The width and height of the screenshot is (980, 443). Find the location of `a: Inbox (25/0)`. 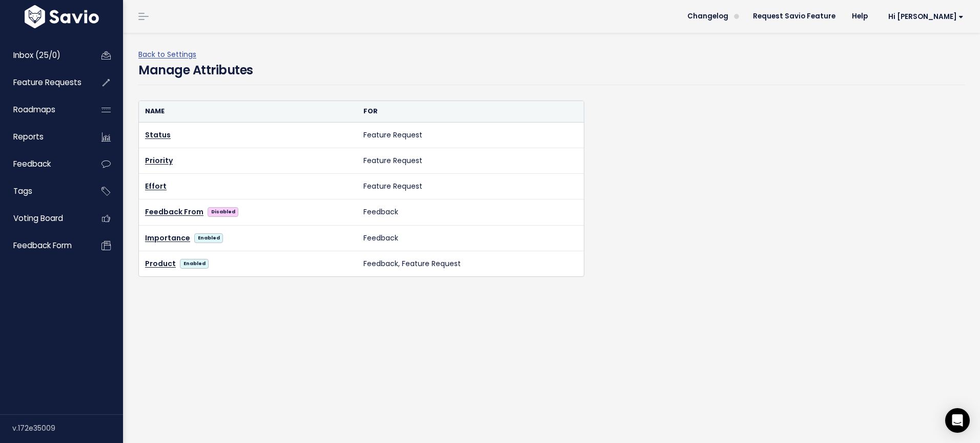

a: Inbox (25/0) is located at coordinates (43, 56).